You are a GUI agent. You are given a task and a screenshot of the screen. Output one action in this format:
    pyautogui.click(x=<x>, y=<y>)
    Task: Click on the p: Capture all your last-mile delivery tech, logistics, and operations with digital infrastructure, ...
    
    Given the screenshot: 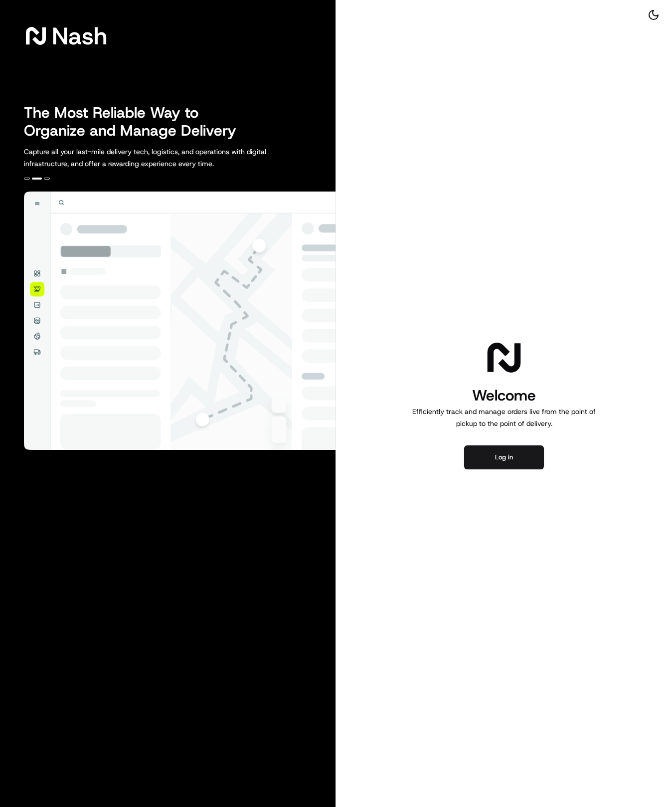 What is the action you would take?
    pyautogui.click(x=168, y=158)
    